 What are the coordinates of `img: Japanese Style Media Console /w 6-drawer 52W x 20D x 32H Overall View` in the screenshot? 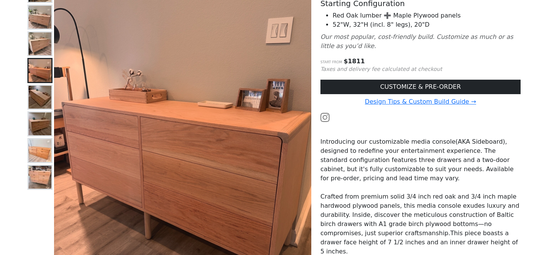 It's located at (40, 17).